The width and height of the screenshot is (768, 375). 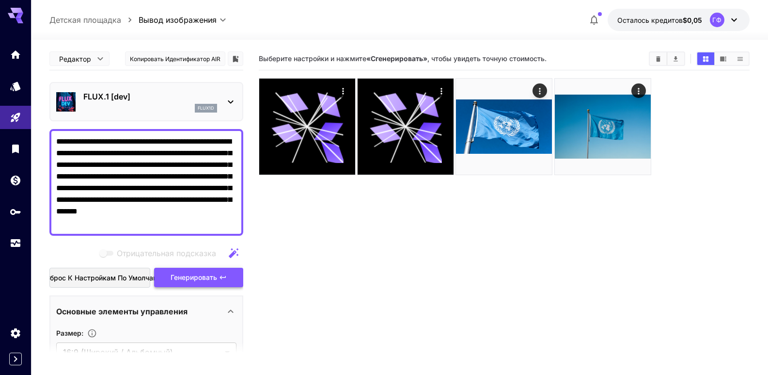 What do you see at coordinates (160, 253) in the screenshot?
I see `span: Отрицательные подсказки несовместимы с выбранной моделью.` at bounding box center [160, 253].